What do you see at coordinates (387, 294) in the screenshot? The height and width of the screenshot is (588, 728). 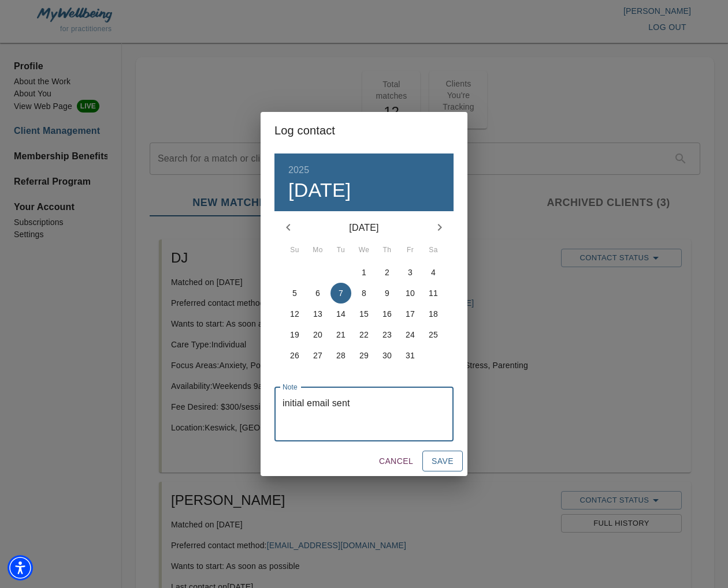 I see `button: 9` at bounding box center [387, 294].